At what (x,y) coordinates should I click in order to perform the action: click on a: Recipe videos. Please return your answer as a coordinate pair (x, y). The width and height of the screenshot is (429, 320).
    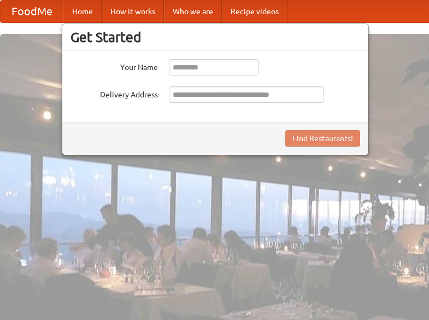
    Looking at the image, I should click on (255, 11).